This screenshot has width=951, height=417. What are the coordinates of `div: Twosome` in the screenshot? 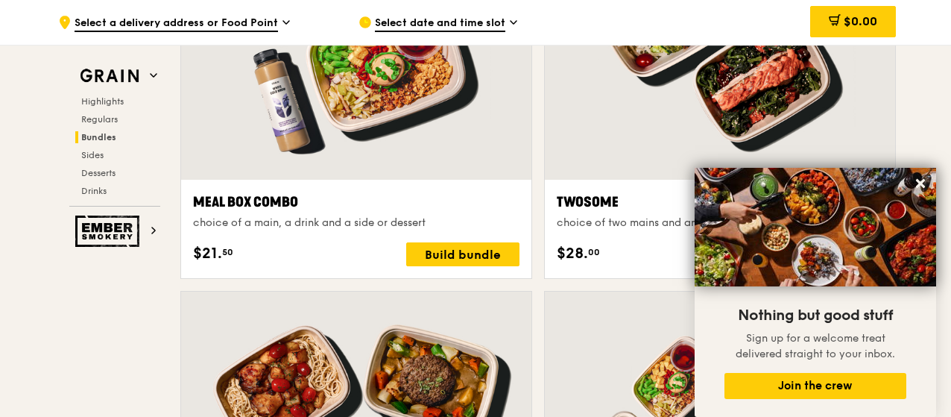 It's located at (720, 202).